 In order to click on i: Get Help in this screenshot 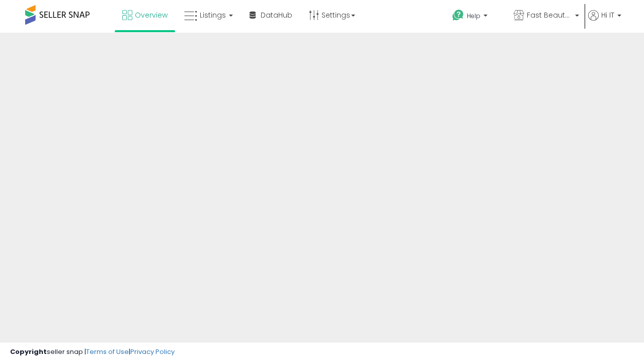, I will do `click(458, 15)`.